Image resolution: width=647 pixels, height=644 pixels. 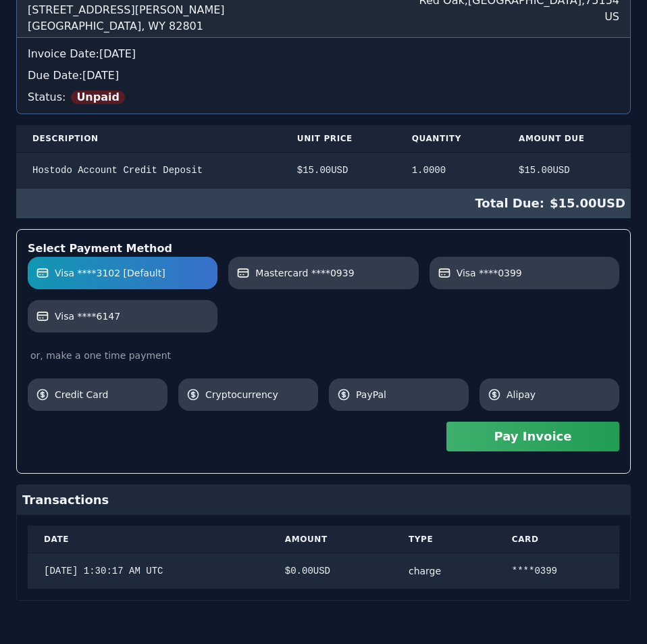 I want to click on span: Unpaid, so click(x=98, y=97).